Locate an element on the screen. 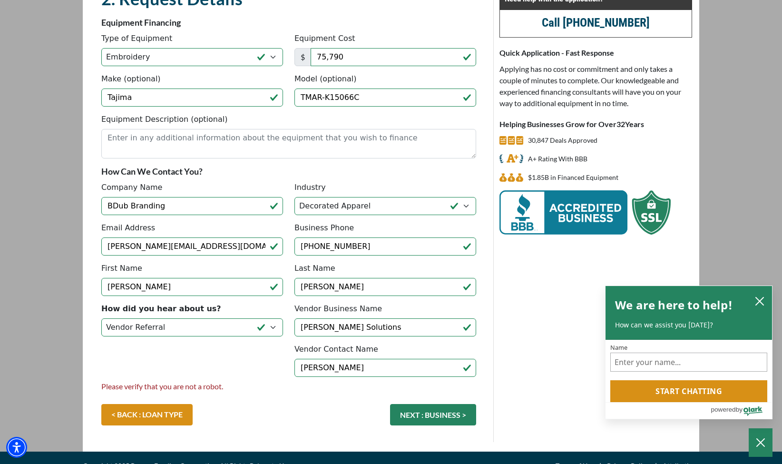 This screenshot has width=782, height=464. input: Name is located at coordinates (689, 362).